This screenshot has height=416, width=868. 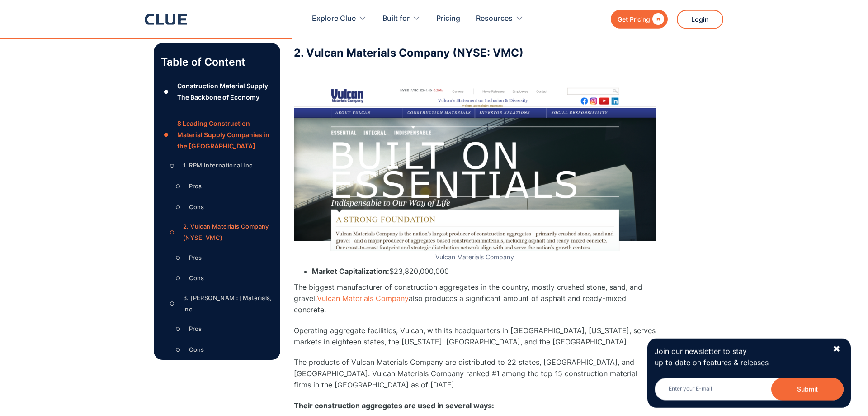 What do you see at coordinates (363, 298) in the screenshot?
I see `a: Vulcan Materials Company` at bounding box center [363, 298].